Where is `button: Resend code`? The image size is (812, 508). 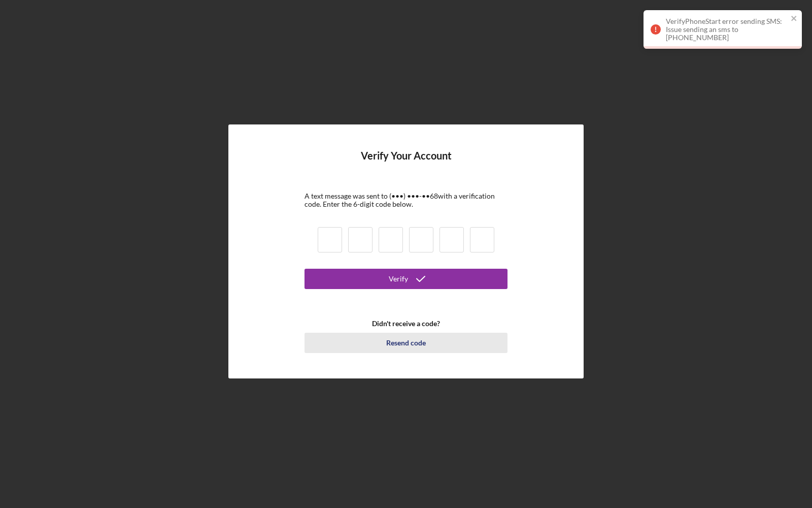
button: Resend code is located at coordinates (406, 343).